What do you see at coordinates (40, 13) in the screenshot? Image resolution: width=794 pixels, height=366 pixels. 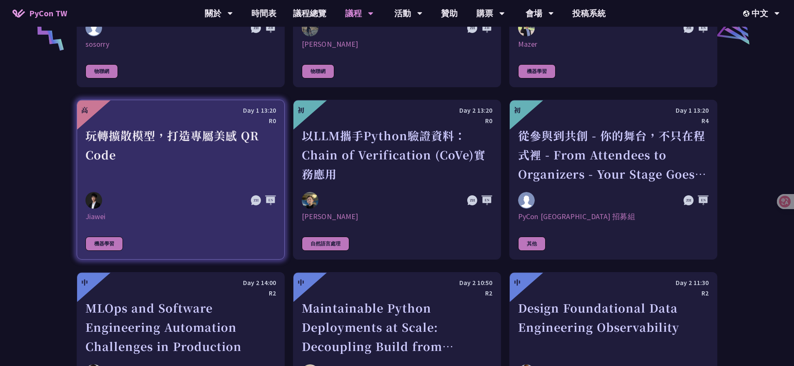 I see `a: PyCon TW` at bounding box center [40, 13].